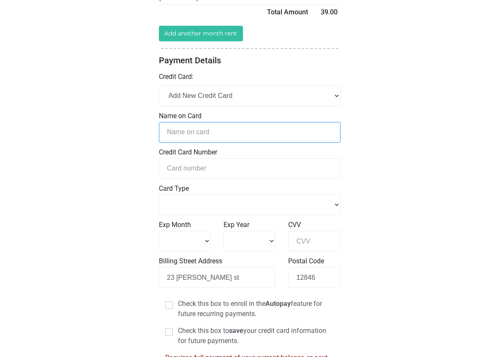 The height and width of the screenshot is (357, 499). Describe the element at coordinates (314, 241) in the screenshot. I see `input: CVV` at that location.